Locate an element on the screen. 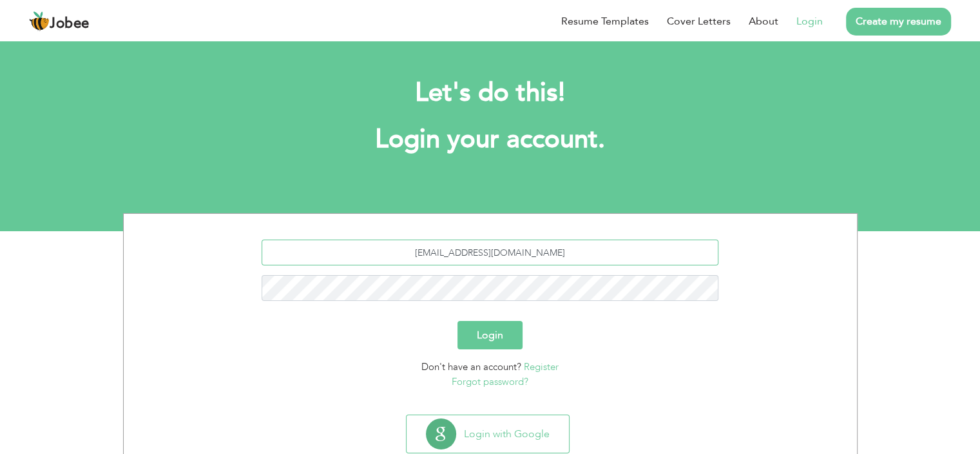  h2: Let's do this! is located at coordinates (491, 93).